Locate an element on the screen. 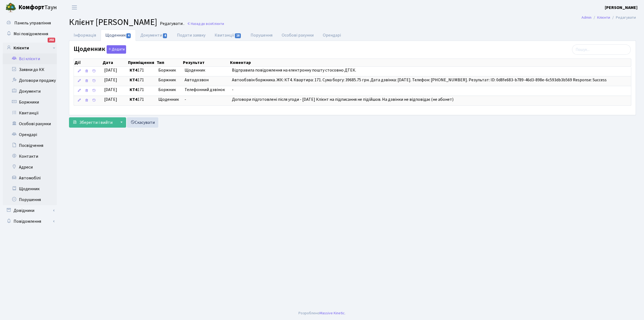  span: Панель управління is located at coordinates (33, 23).